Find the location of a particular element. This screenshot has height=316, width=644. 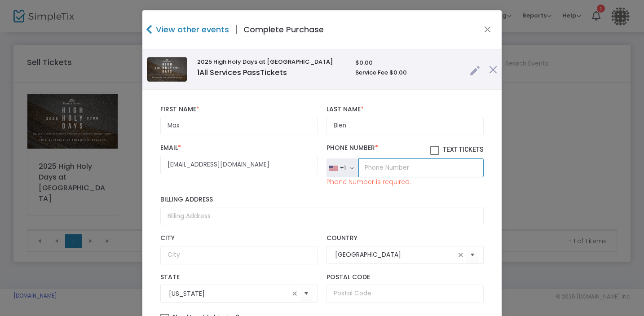

div: +1 is located at coordinates (342, 168).